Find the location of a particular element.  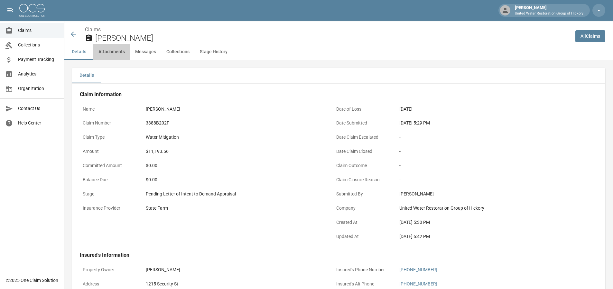

p: Date of Loss is located at coordinates (363, 109).